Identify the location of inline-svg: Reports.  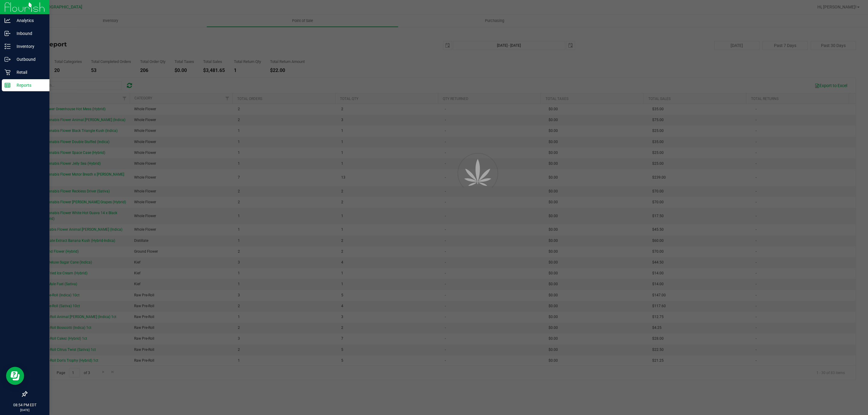
(8, 85).